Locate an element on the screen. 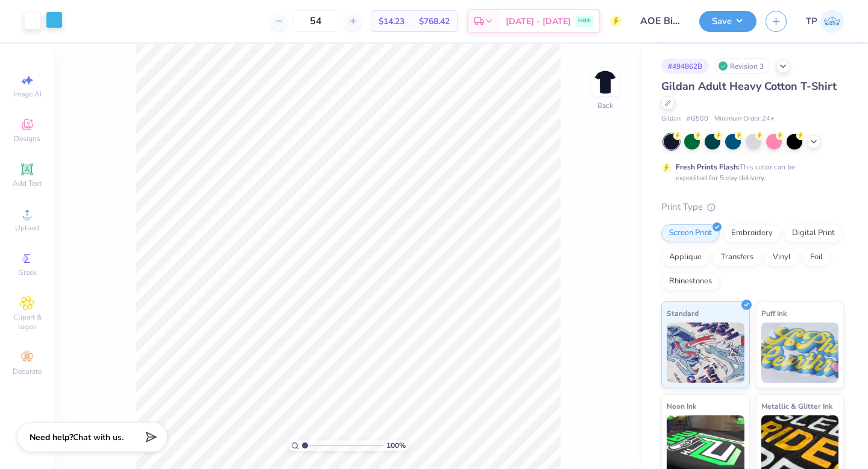 The height and width of the screenshot is (469, 868). strong: Fresh Prints Flash: is located at coordinates (708, 167).